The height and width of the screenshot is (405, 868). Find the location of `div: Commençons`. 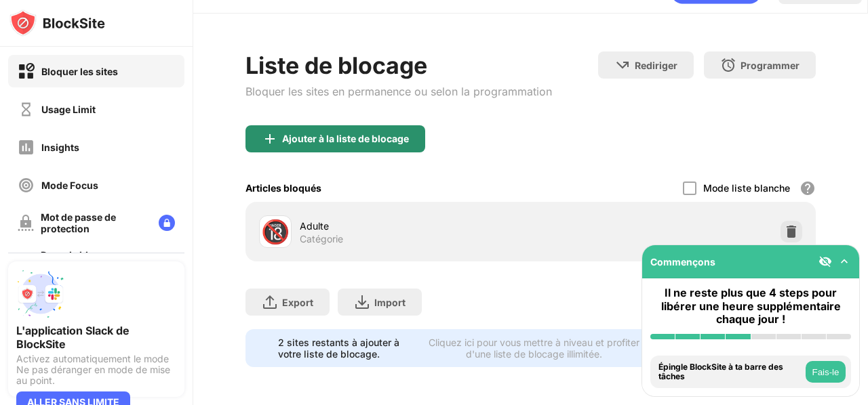

div: Commençons is located at coordinates (683, 262).